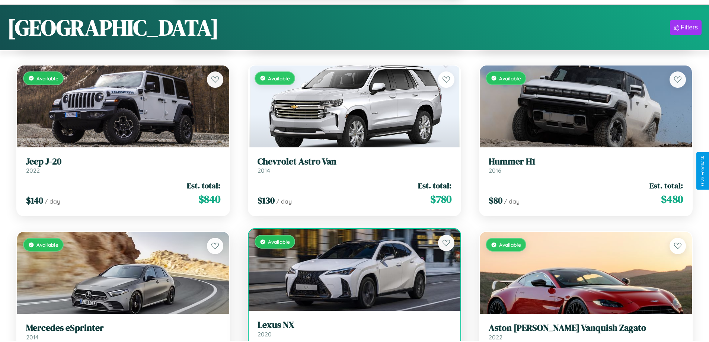 Image resolution: width=709 pixels, height=342 pixels. Describe the element at coordinates (123, 328) in the screenshot. I see `h3: Mercedes eSprinter` at that location.